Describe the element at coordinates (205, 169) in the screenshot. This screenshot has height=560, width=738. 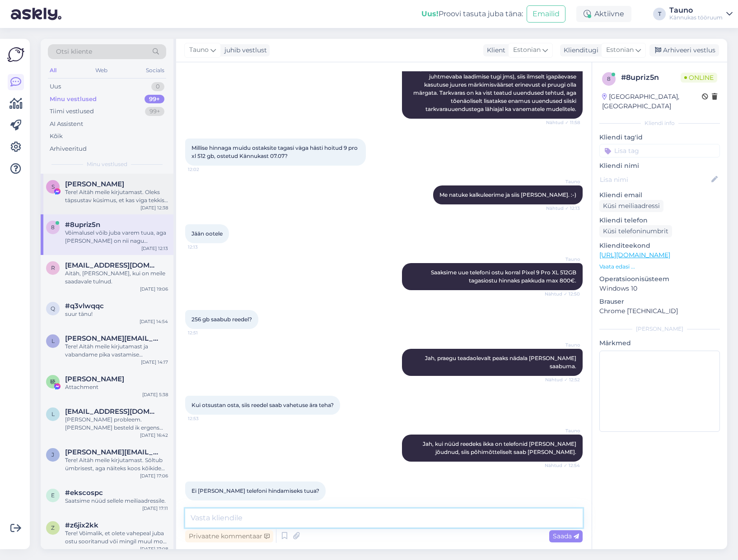
I see `span: 12:02` at that location.